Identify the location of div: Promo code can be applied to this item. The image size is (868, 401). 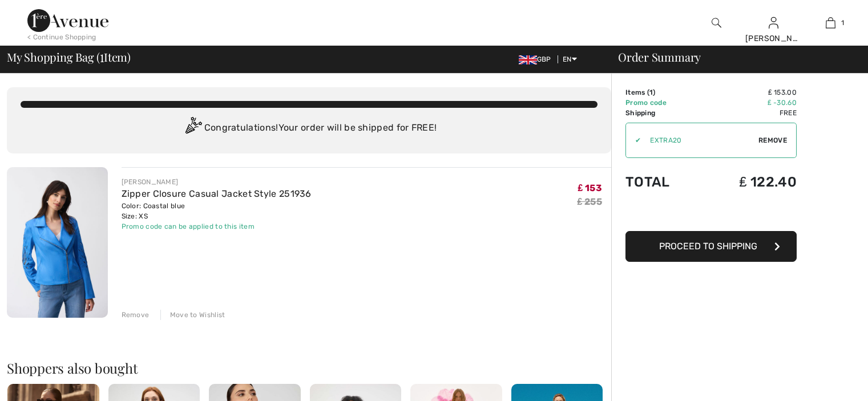
(216, 226).